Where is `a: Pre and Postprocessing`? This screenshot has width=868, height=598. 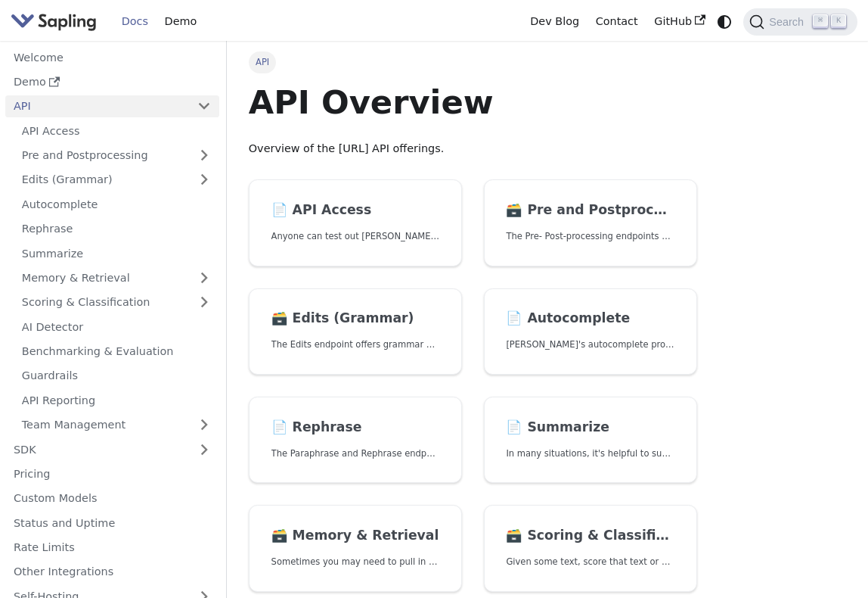
a: Pre and Postprocessing is located at coordinates (117, 155).